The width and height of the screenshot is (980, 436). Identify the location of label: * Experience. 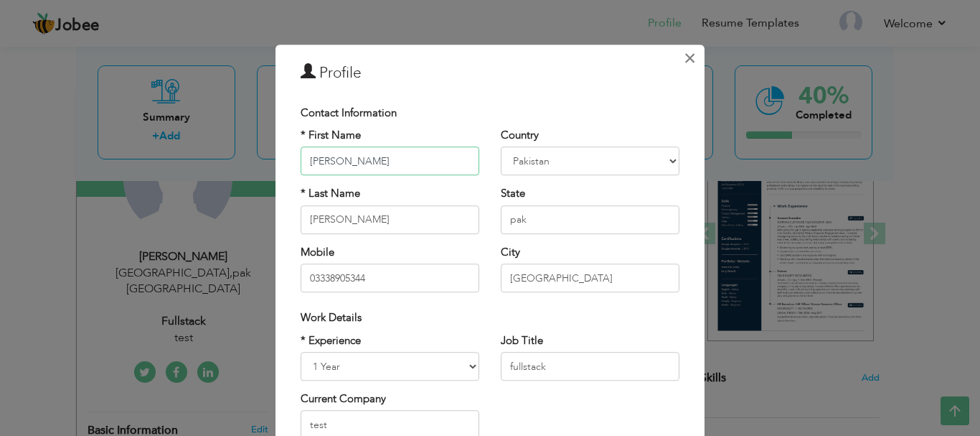
(331, 341).